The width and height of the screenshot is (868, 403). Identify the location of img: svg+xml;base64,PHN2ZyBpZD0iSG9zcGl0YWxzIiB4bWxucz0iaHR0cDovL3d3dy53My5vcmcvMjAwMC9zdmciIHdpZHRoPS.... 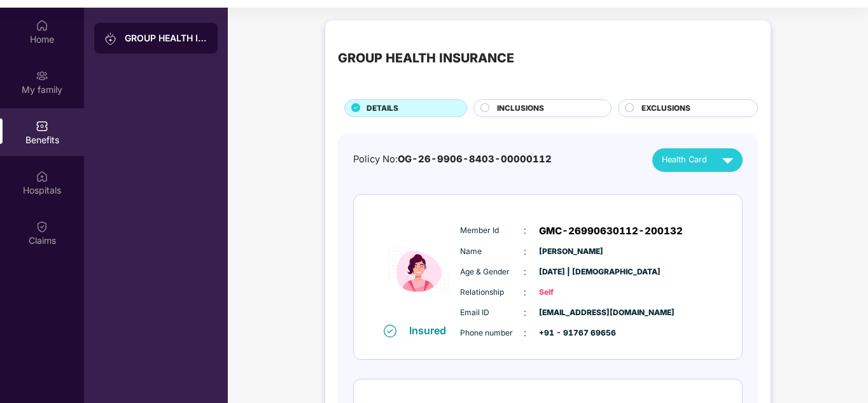
(42, 176).